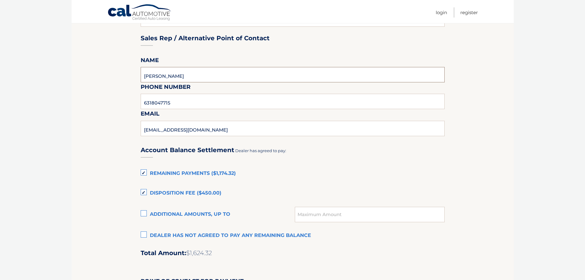  Describe the element at coordinates (293, 193) in the screenshot. I see `label: Disposition Fee ($450.00)` at that location.